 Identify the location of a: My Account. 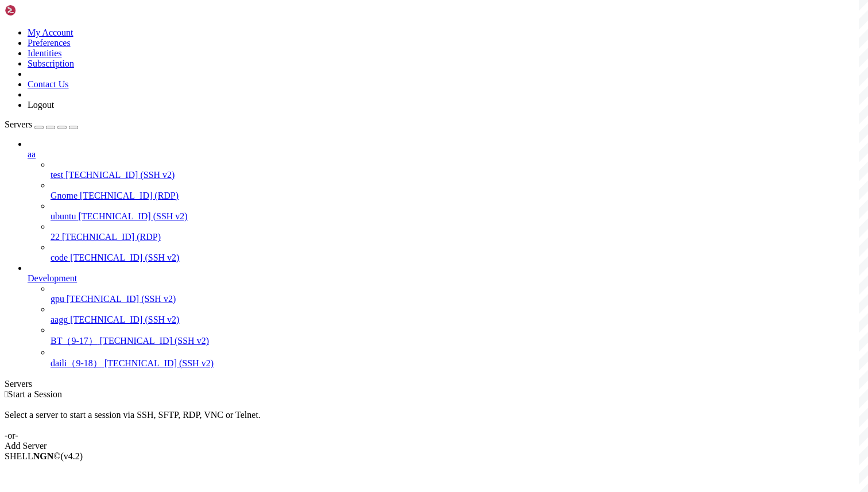
(51, 32).